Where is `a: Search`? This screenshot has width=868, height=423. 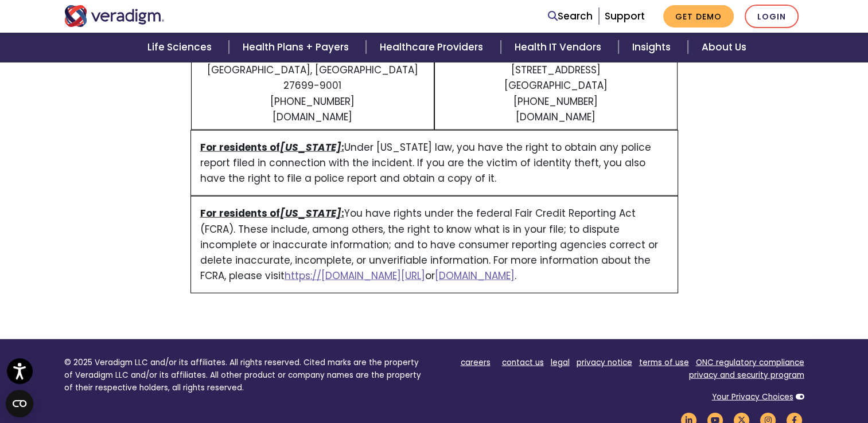
a: Search is located at coordinates (570, 16).